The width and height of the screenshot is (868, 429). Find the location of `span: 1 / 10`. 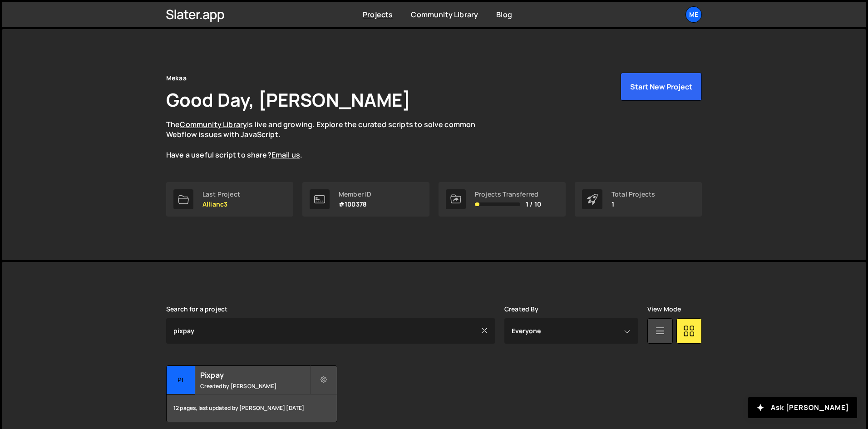

span: 1 / 10 is located at coordinates (534, 204).